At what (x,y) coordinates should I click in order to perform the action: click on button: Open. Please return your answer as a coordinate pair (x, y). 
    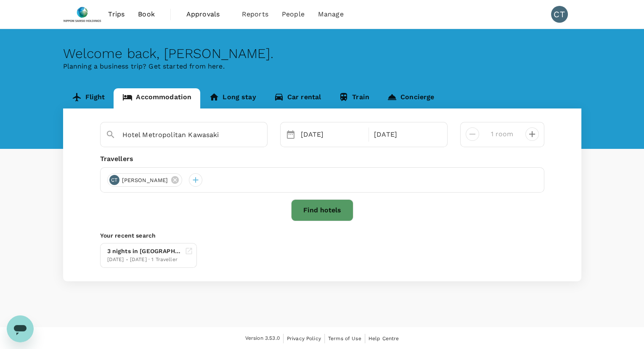
    Looking at the image, I should click on (262, 135).